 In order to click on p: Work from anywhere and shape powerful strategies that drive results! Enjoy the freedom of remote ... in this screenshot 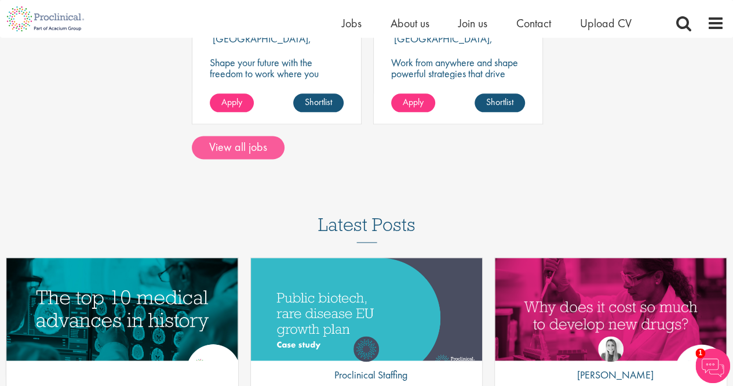, I will do `click(458, 84)`.